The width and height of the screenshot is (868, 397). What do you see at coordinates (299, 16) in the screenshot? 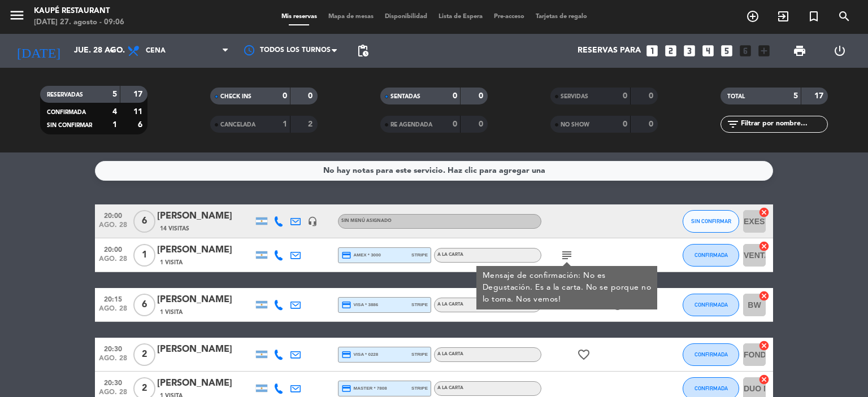
I see `span: Mis reservas` at bounding box center [299, 16].